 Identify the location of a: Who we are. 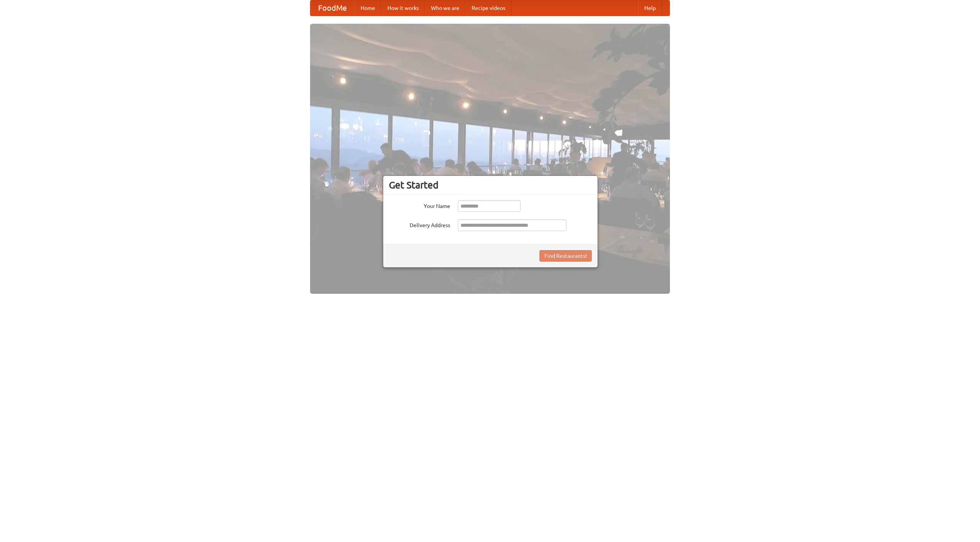
(446, 8).